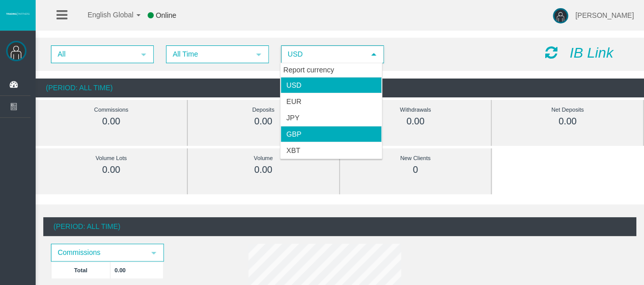 This screenshot has height=285, width=644. What do you see at coordinates (331, 70) in the screenshot?
I see `div: Report currency` at bounding box center [331, 70].